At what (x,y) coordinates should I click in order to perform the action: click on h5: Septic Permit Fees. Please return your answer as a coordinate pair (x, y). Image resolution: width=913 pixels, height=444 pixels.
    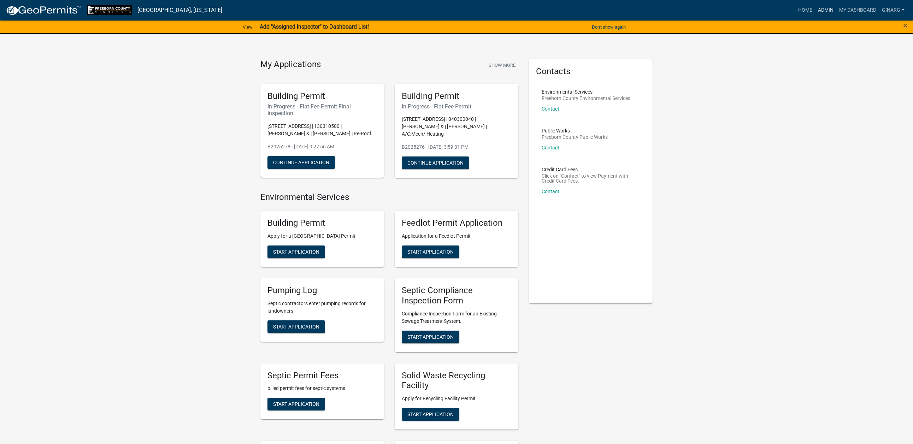
    Looking at the image, I should click on (322, 376).